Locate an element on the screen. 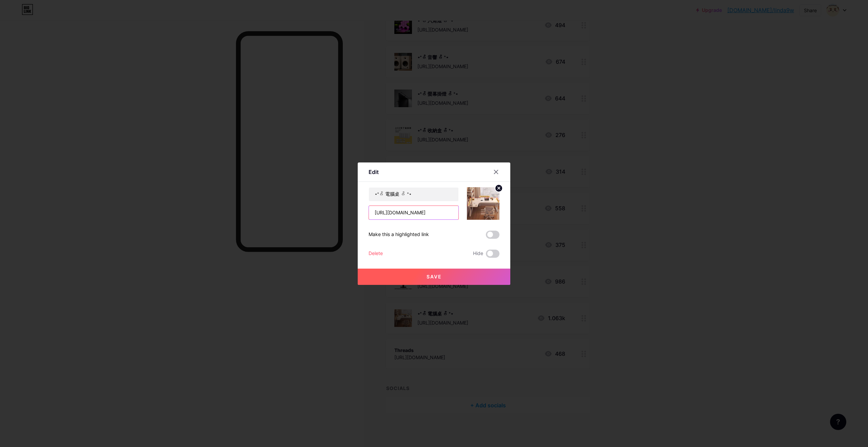 The image size is (868, 447). span: Hide is located at coordinates (478, 254).